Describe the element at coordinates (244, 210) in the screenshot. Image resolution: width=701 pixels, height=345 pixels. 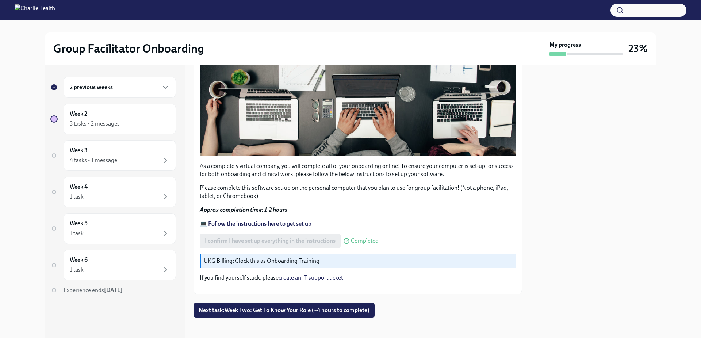
I see `strong: Approx completion time: 1-2 hours` at that location.